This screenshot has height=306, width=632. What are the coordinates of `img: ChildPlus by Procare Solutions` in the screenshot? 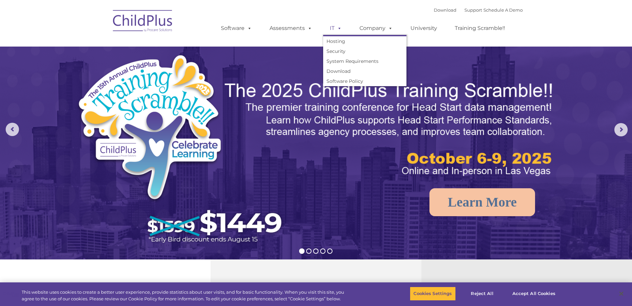 It's located at (143, 22).